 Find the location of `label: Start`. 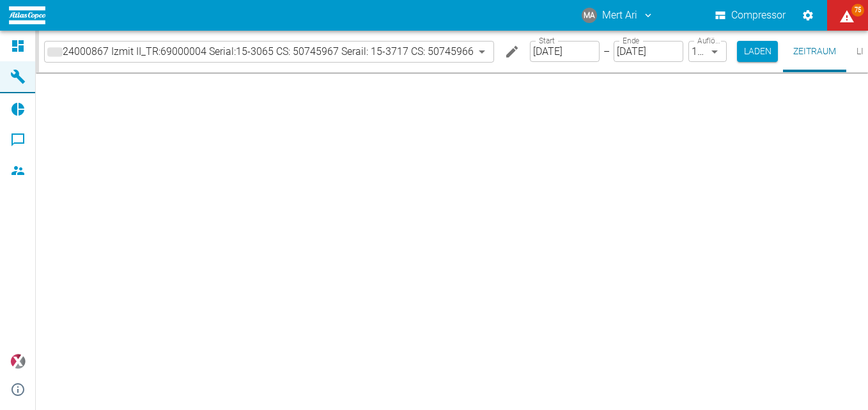

label: Start is located at coordinates (546, 40).